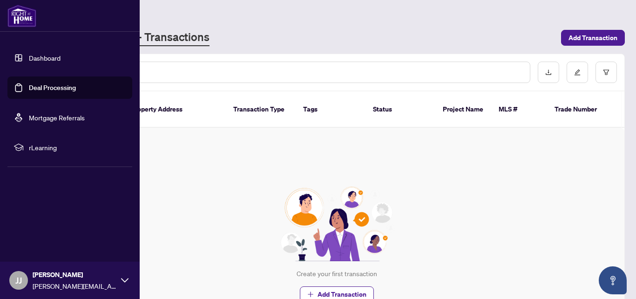  I want to click on img: logo, so click(22, 16).